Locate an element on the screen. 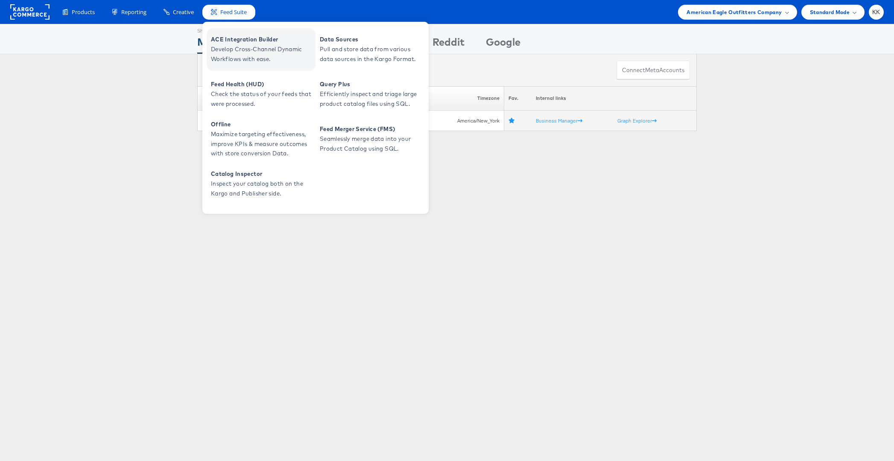 The image size is (894, 461). div: Reddit is located at coordinates (448, 44).